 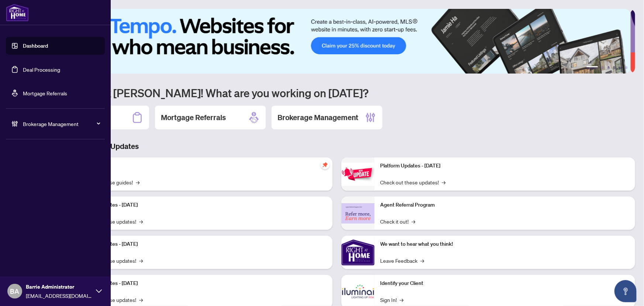 What do you see at coordinates (505, 283) in the screenshot?
I see `p: Identify your Client` at bounding box center [505, 283].